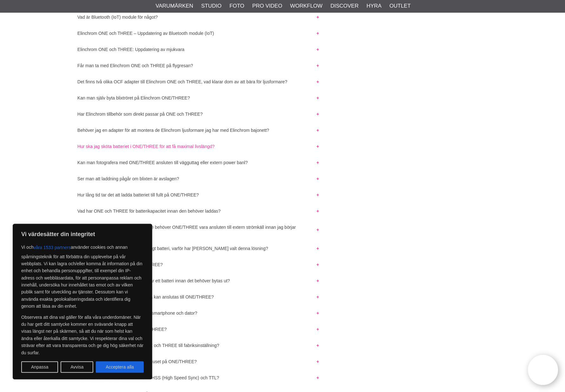 This screenshot has height=392, width=565. Describe the element at coordinates (198, 177) in the screenshot. I see `button: Ser man att laddning pågår om blixten är avslagen?` at that location.